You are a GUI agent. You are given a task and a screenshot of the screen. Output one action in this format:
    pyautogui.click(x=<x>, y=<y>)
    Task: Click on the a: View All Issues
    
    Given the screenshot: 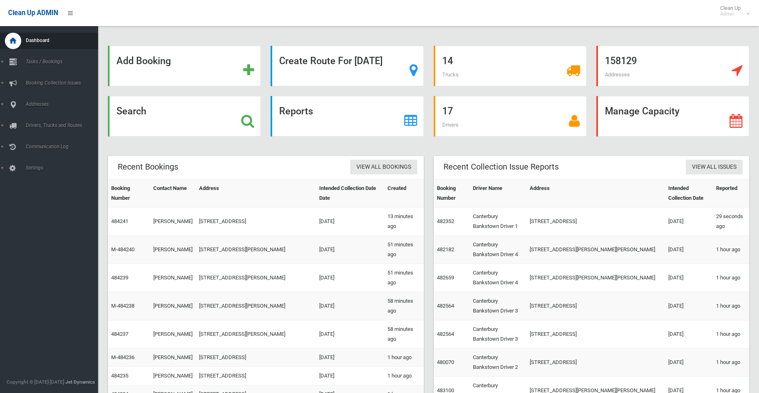 What is the action you would take?
    pyautogui.click(x=714, y=167)
    